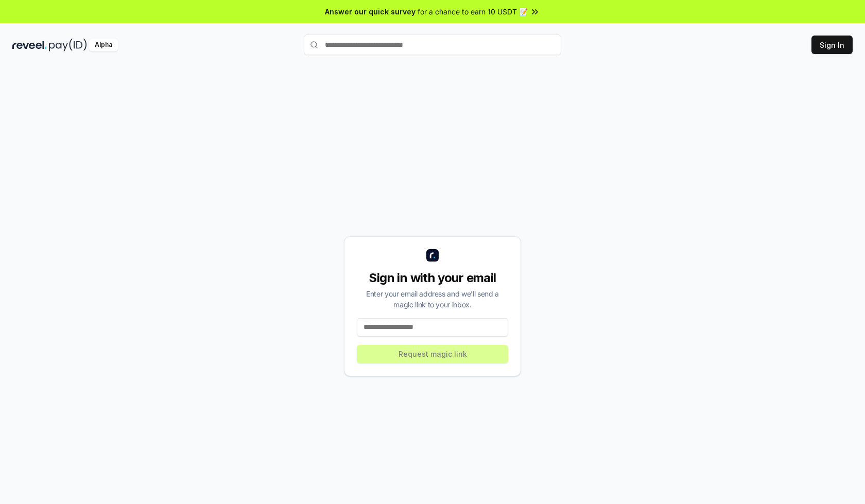  What do you see at coordinates (832, 45) in the screenshot?
I see `button: Sign In` at bounding box center [832, 45].